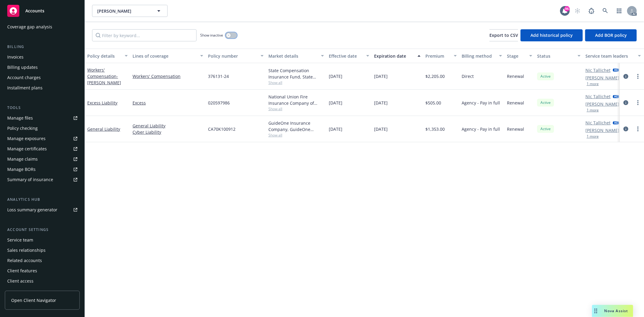  Describe the element at coordinates (236, 56) in the screenshot. I see `button: Policy number` at that location.